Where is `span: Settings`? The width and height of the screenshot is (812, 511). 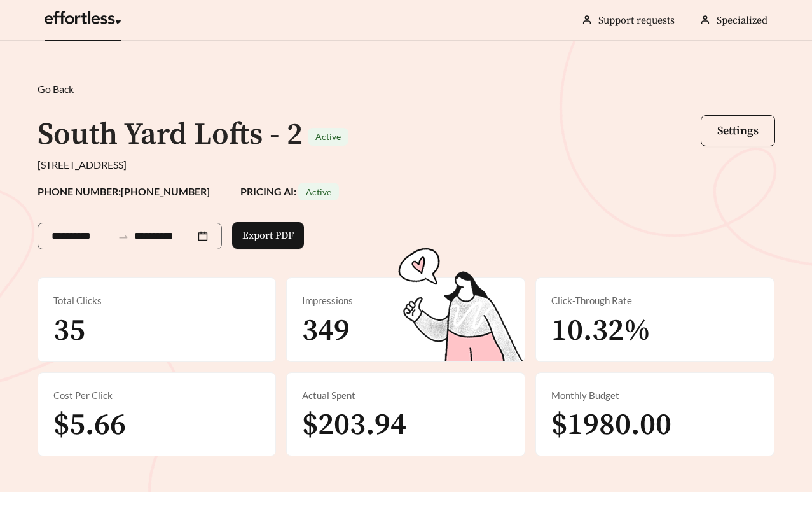 span: Settings is located at coordinates (737, 130).